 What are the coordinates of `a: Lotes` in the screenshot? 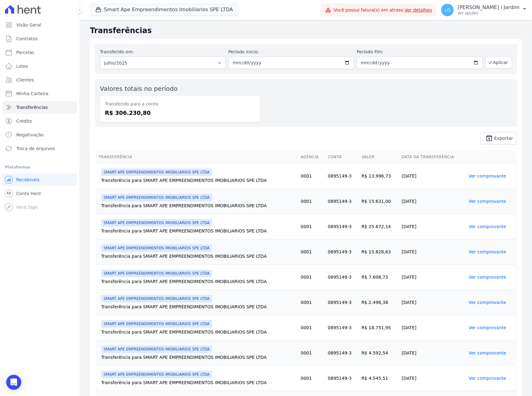 It's located at (40, 66).